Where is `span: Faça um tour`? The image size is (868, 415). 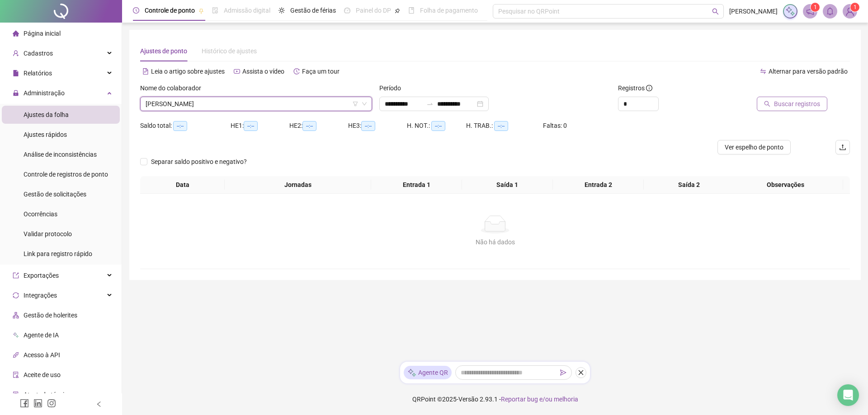 span: Faça um tour is located at coordinates (321, 72).